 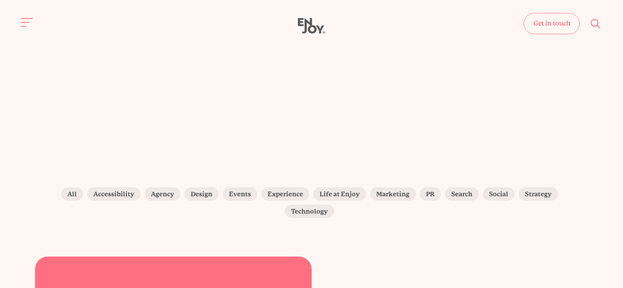 I want to click on label: Design, so click(x=201, y=194).